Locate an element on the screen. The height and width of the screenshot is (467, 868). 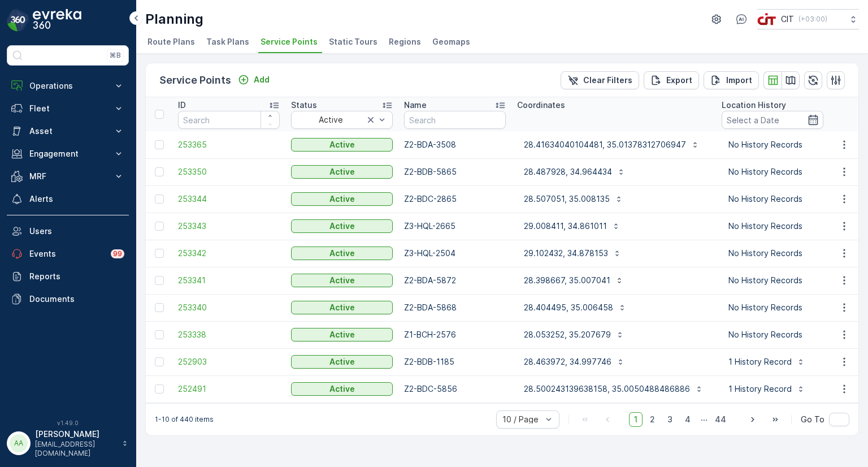
td: Z1-BCH-2576 is located at coordinates (454, 334).